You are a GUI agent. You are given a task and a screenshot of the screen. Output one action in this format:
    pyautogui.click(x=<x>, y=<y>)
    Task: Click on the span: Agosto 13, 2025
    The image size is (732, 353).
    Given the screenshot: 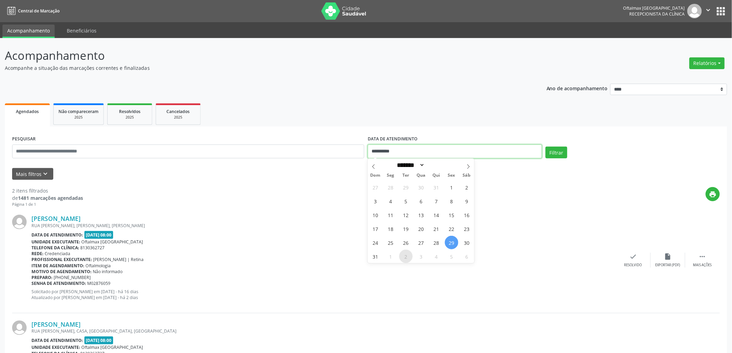 What is the action you would take?
    pyautogui.click(x=421, y=215)
    